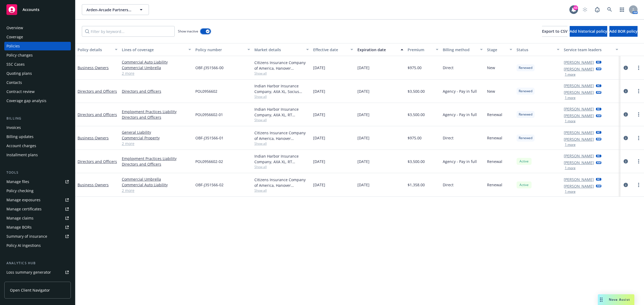 This screenshot has height=305, width=644. What do you see at coordinates (423, 50) in the screenshot?
I see `button: Premium` at bounding box center [423, 50].